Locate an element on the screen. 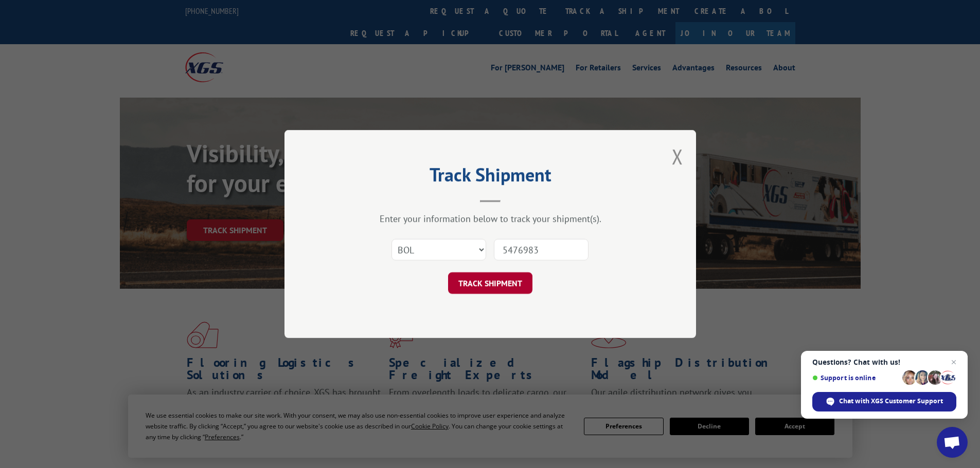 Image resolution: width=980 pixels, height=468 pixels. span: Close chat is located at coordinates (954, 363).